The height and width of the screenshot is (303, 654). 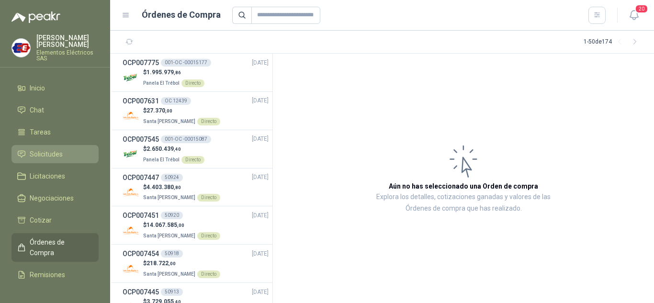 What do you see at coordinates (164, 72) in the screenshot?
I see `span: 1.995.979` at bounding box center [164, 72].